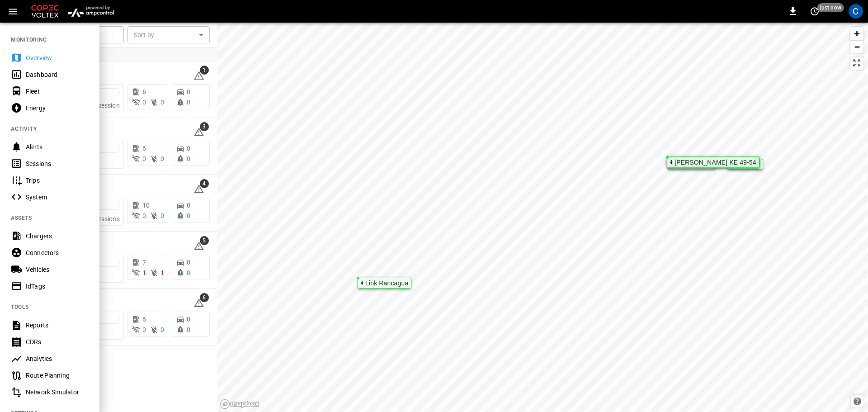 The image size is (868, 412). I want to click on div: Connectors, so click(57, 253).